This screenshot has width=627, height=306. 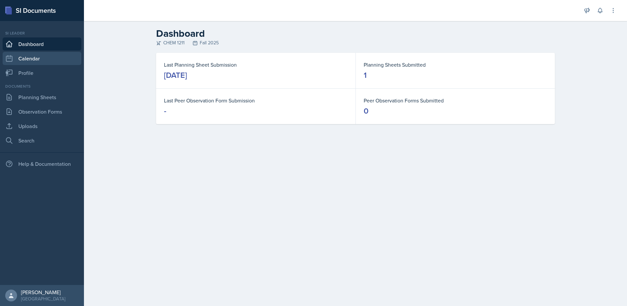 I want to click on a: Calendar, so click(x=42, y=58).